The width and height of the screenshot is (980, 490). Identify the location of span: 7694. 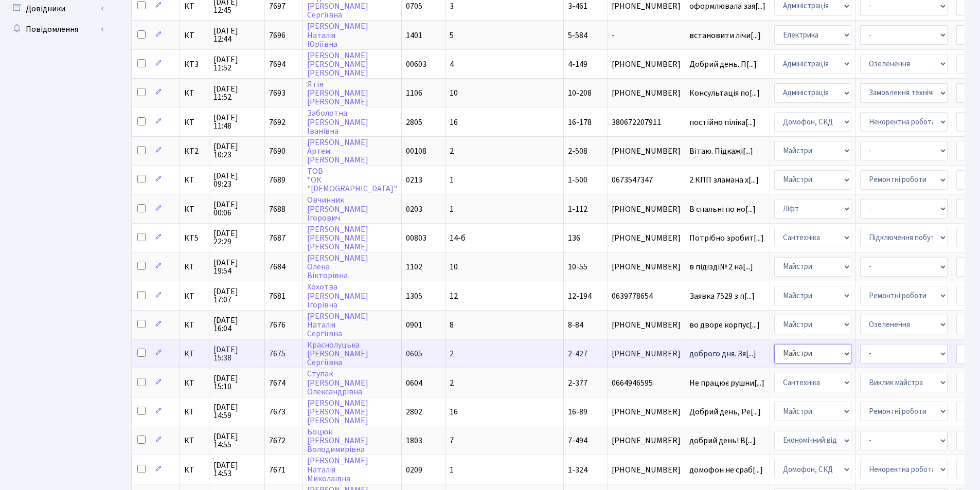
(277, 64).